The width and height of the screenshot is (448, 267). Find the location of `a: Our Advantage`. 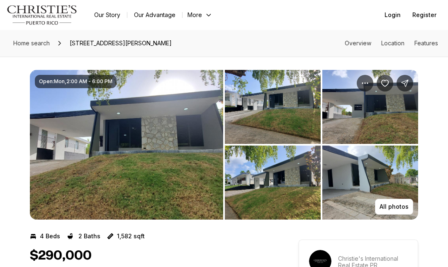

a: Our Advantage is located at coordinates (155, 15).